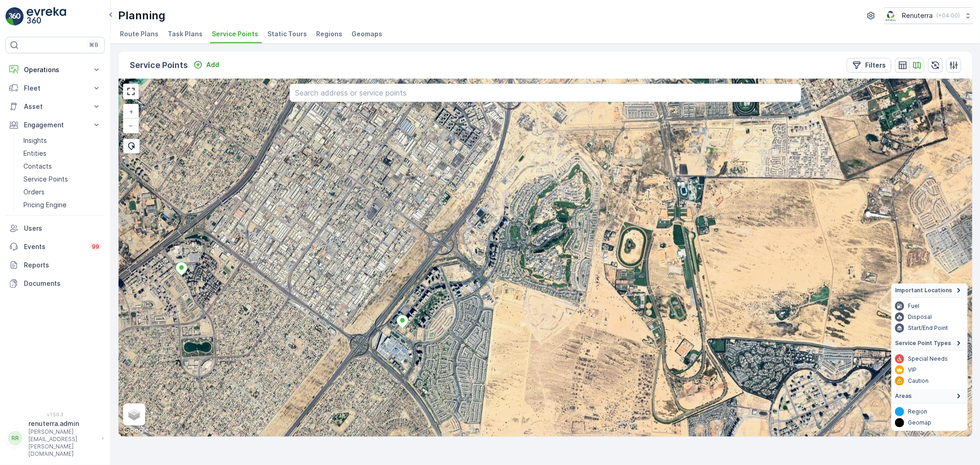  Describe the element at coordinates (919, 422) in the screenshot. I see `p: Geomap` at that location.